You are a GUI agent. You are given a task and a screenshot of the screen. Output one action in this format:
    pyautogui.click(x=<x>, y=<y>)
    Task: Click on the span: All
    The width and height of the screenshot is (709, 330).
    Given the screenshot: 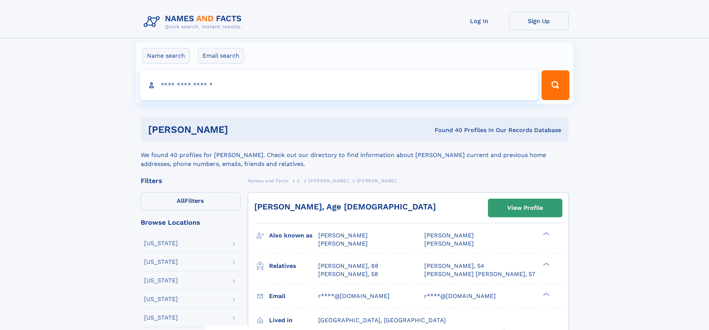 What is the action you would take?
    pyautogui.click(x=180, y=200)
    